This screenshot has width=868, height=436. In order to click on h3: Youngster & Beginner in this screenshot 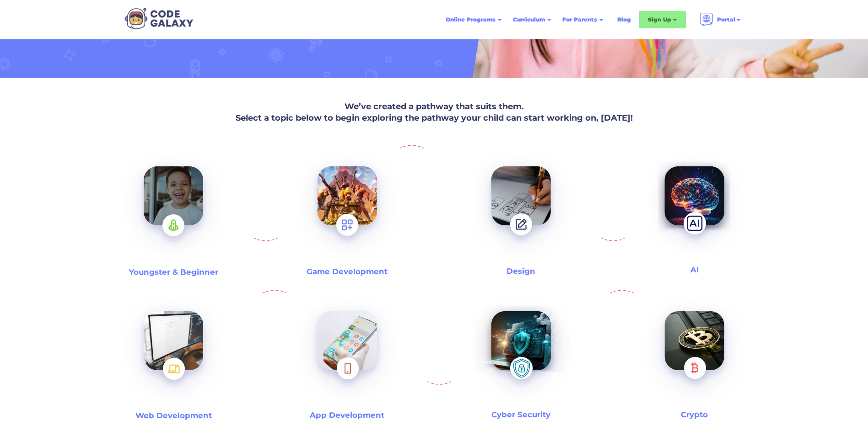, I will do `click(173, 272)`.